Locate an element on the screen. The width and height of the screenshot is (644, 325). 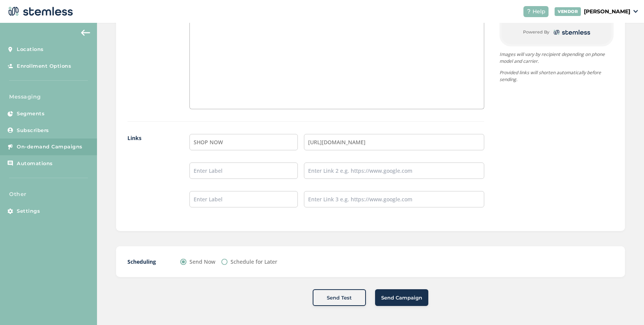
img: icon-arrow-back-accent-c549486e.svg is located at coordinates (86, 32).